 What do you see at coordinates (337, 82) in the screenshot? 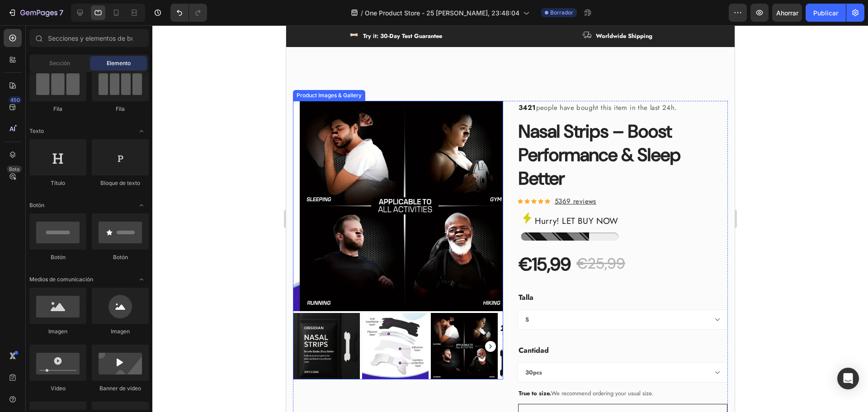
I see `p: people have bought this item in the last 24h.` at bounding box center [337, 82].